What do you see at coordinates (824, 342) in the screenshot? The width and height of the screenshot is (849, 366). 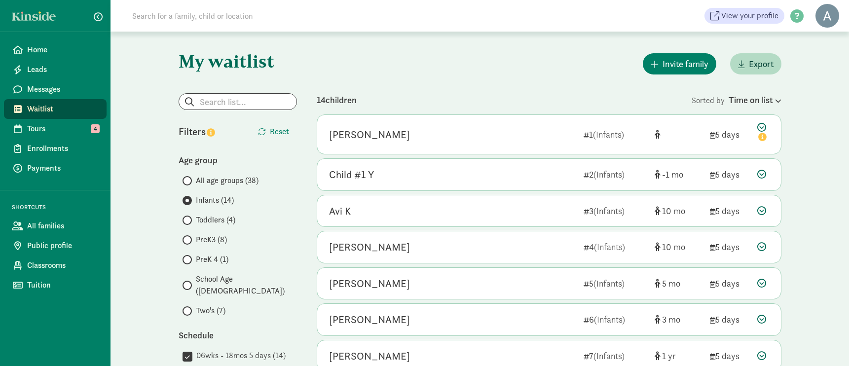 I see `div: Chat Widget` at bounding box center [824, 342].